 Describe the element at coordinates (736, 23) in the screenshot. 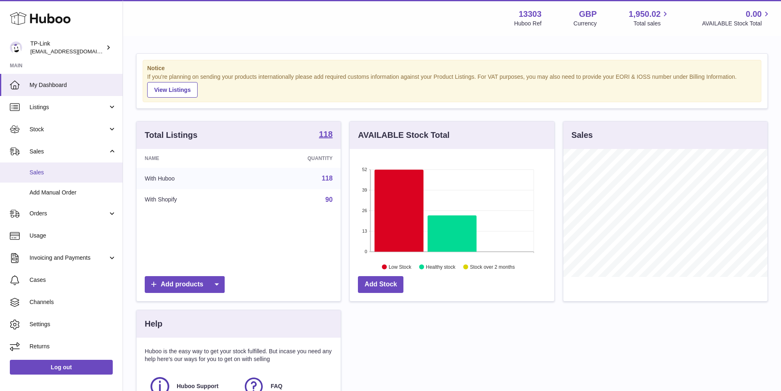

I see `span: AVAILABLE Stock Total` at that location.